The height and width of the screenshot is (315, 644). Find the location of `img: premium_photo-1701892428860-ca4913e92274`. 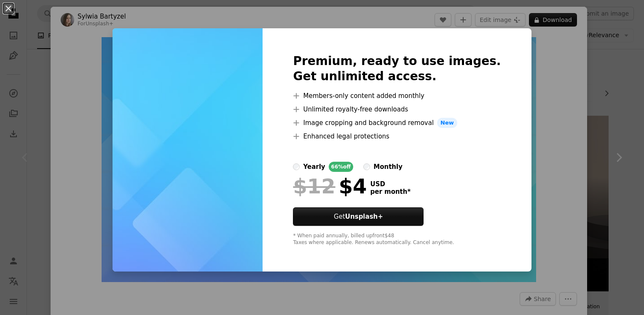

img: premium_photo-1701892428860-ca4913e92274 is located at coordinates (187, 150).